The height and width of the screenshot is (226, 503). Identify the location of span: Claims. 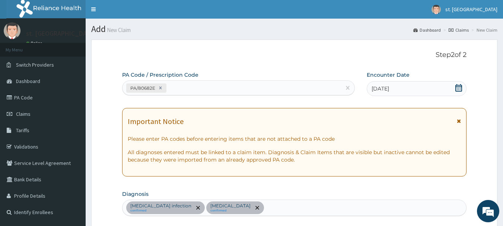
(23, 114).